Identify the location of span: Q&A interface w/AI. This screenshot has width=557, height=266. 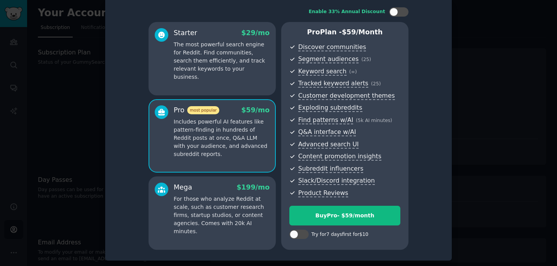
(327, 132).